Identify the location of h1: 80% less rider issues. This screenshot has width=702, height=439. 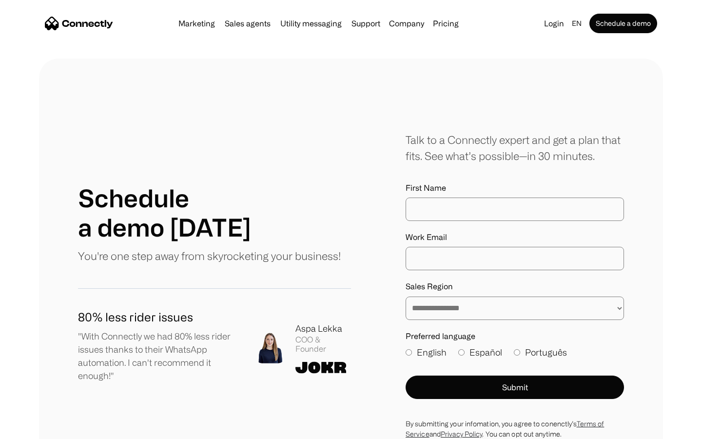
(158, 317).